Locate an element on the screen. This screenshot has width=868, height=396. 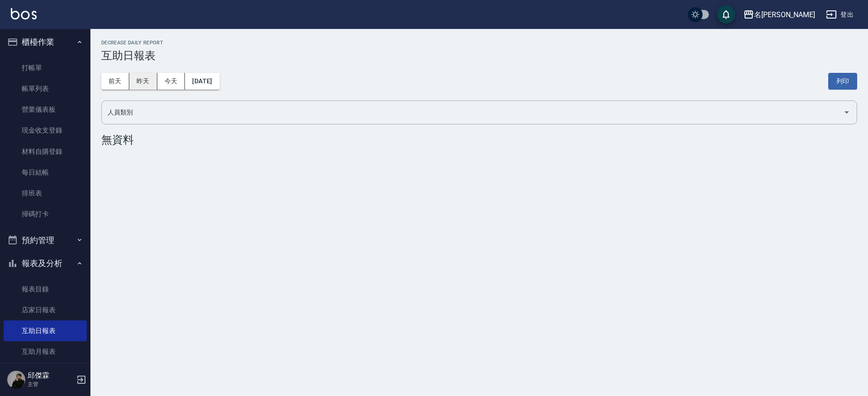
button: Open is located at coordinates (847, 112).